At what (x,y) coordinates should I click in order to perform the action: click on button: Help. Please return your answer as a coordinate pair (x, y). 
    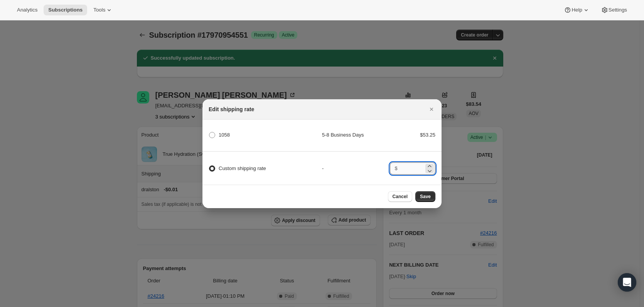
    Looking at the image, I should click on (576, 10).